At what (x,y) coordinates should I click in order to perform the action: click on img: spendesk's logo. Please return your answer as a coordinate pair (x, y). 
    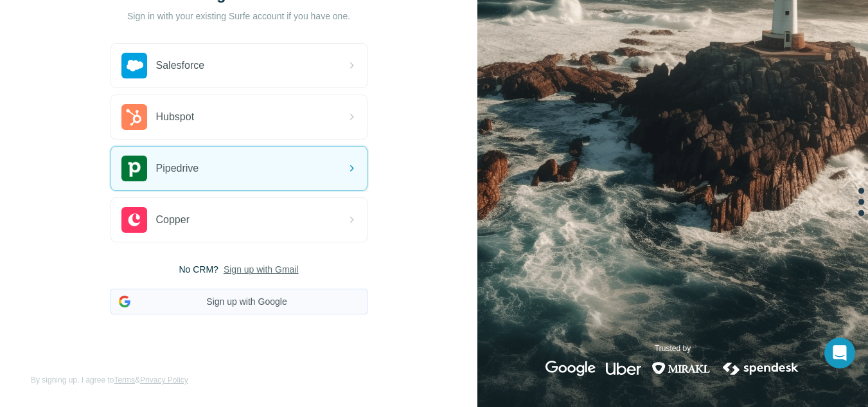
    Looking at the image, I should click on (761, 369).